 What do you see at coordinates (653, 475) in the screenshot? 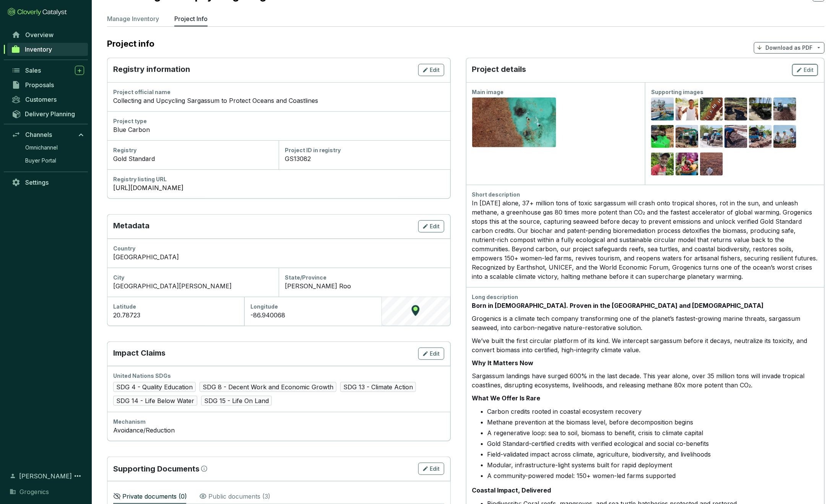
I see `li: A community-powered model: 150+ women-led farms supported` at bounding box center [653, 475].